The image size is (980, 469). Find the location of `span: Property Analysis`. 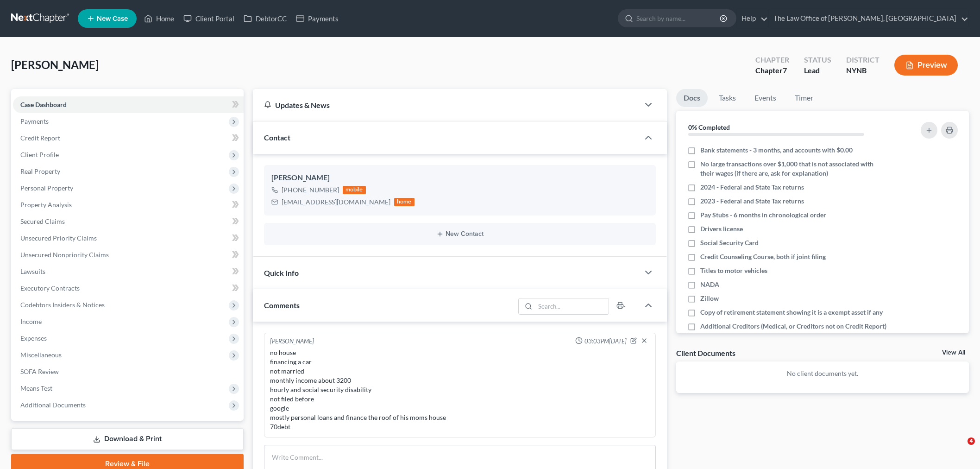

span: Property Analysis is located at coordinates (46, 205).